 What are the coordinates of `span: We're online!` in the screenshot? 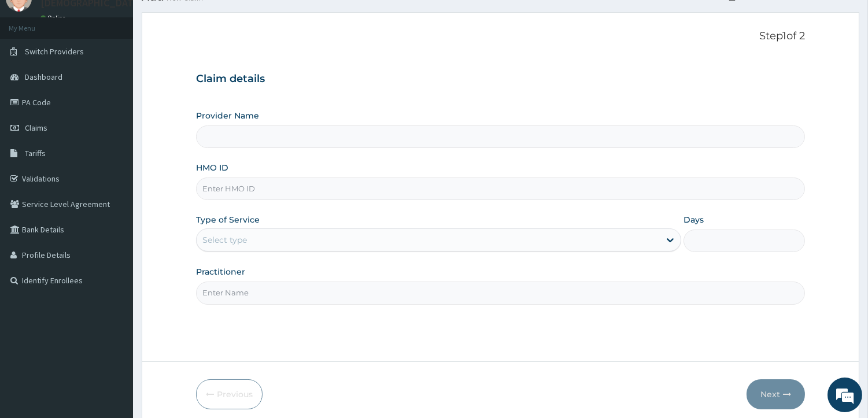 It's located at (113, 190).